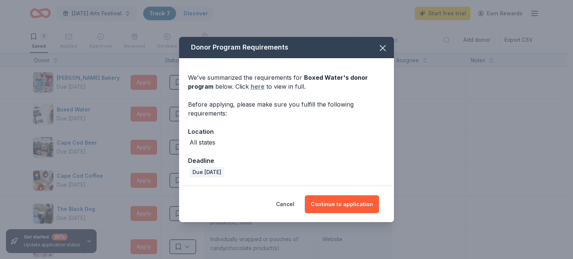  What do you see at coordinates (202, 142) in the screenshot?
I see `div: All states` at bounding box center [202, 142].